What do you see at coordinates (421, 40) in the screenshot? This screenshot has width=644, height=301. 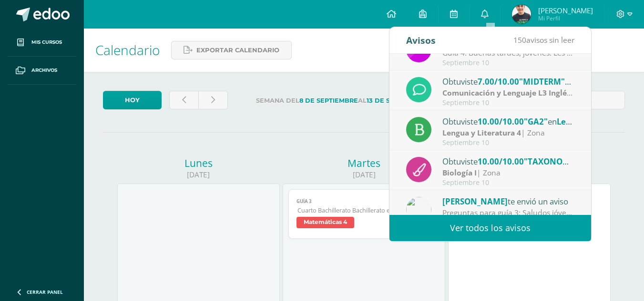 I see `div: Avisos` at bounding box center [421, 40].